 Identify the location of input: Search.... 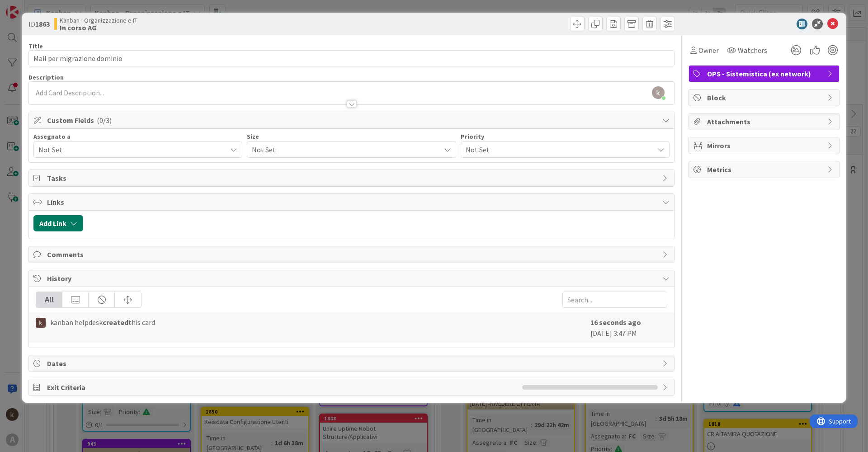
(615, 300).